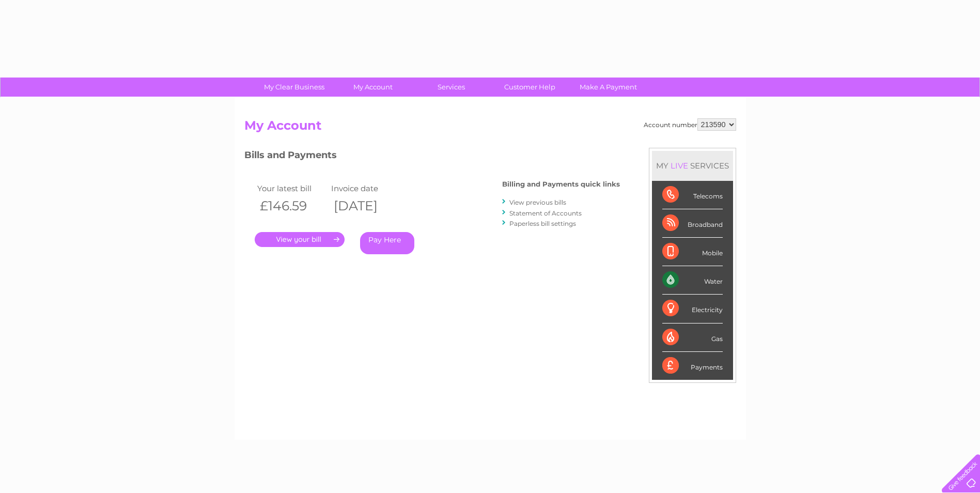 The width and height of the screenshot is (980, 493). What do you see at coordinates (451, 87) in the screenshot?
I see `a: Services` at bounding box center [451, 87].